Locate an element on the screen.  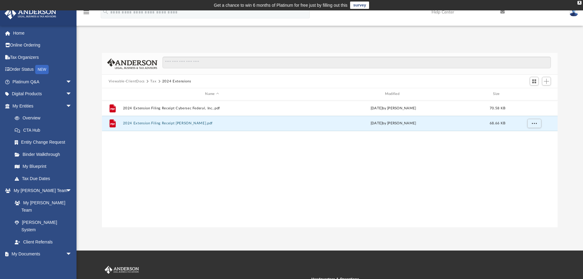
span: 68.66 KB is located at coordinates (497, 123).